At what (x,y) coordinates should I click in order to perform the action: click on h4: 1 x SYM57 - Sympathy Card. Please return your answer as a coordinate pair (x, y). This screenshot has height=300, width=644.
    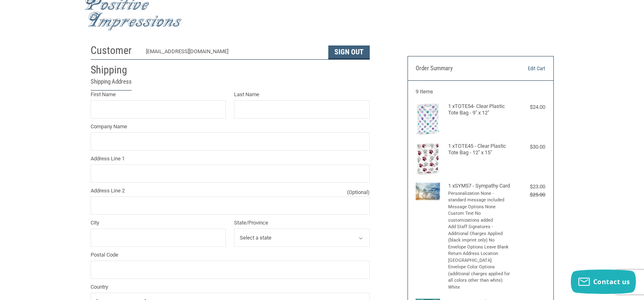
    Looking at the image, I should click on (479, 186).